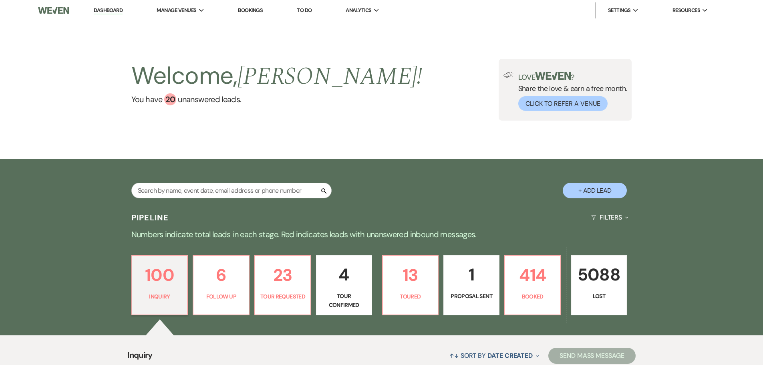 This screenshot has height=365, width=763. What do you see at coordinates (592, 355) in the screenshot?
I see `button: Send Mass Message` at bounding box center [592, 355].